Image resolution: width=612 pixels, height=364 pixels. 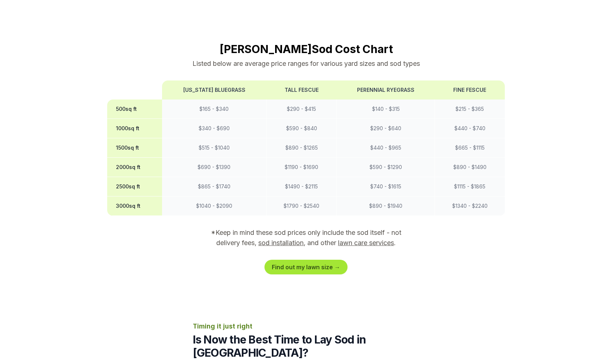 I want to click on th: Tall Fescue, so click(x=302, y=90).